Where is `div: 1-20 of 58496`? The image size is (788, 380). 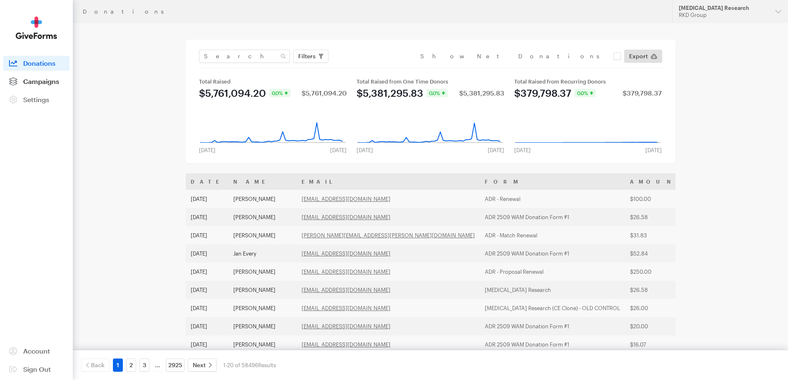 div: 1-20 of 58496 is located at coordinates (249, 365).